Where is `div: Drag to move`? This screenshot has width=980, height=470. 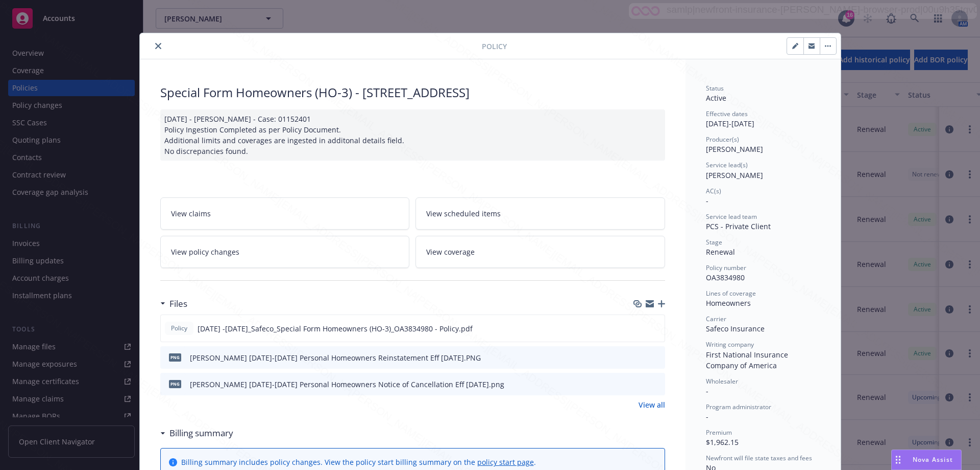 div: Drag to move is located at coordinates (898, 460).